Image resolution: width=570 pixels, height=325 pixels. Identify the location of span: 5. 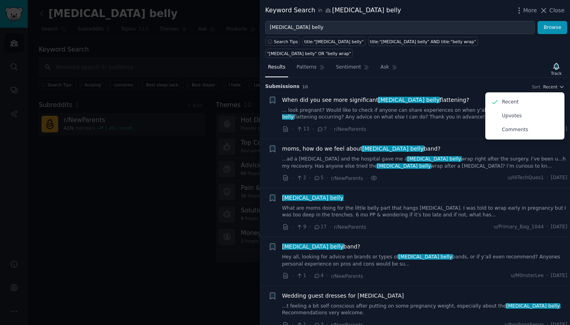
(318, 178).